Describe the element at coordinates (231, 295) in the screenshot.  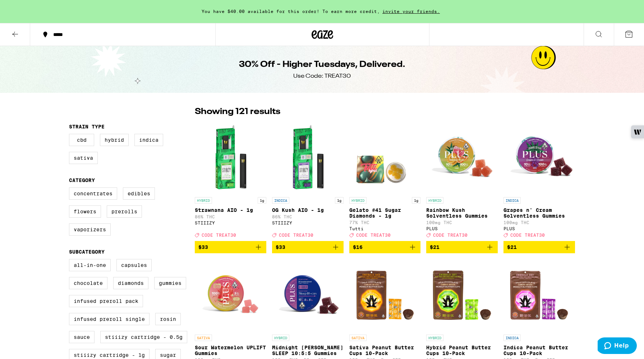
I see `img: PLUS - Sour Watermelon UPLIFT Gummies` at that location.